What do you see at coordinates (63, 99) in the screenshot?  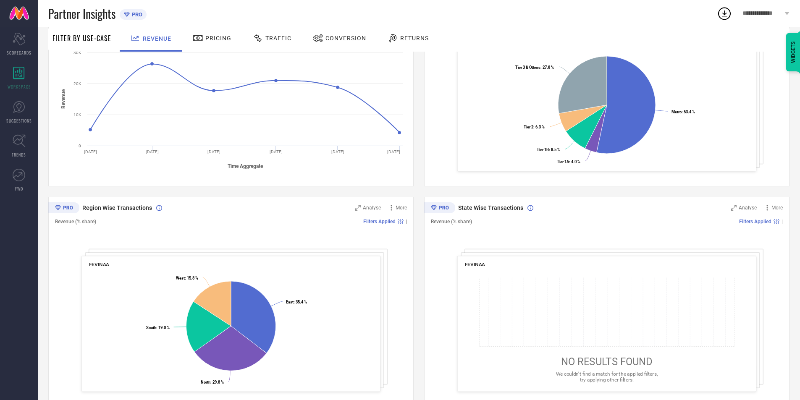 I see `tspan: Revenue` at bounding box center [63, 99].